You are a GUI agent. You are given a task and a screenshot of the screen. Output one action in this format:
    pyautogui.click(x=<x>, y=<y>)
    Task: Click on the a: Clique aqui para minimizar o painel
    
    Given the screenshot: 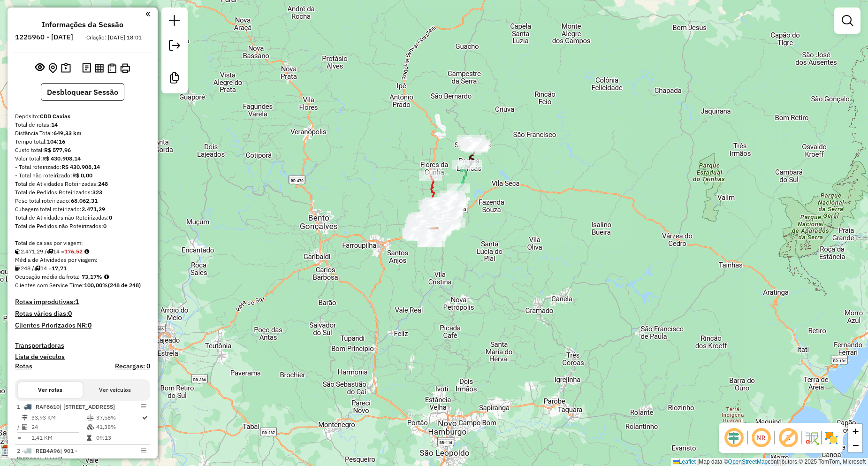 What is the action you would take?
    pyautogui.click(x=148, y=14)
    